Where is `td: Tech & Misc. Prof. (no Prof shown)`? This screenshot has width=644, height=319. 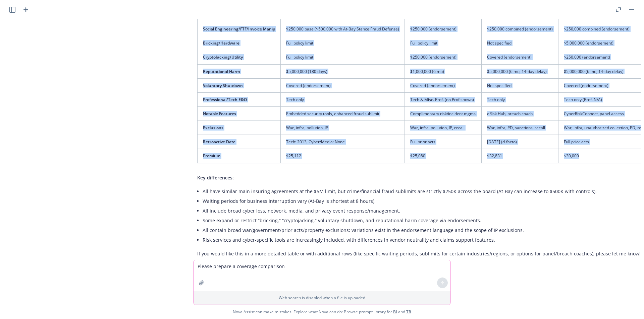
td: Tech & Misc. Prof. (no Prof shown) is located at coordinates (443, 100).